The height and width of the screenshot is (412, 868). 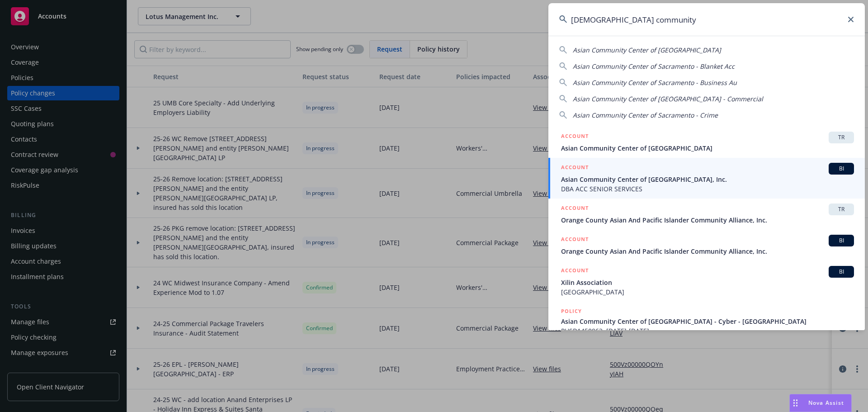 I want to click on span: DBA ACC SENIOR SERVICES, so click(x=707, y=189).